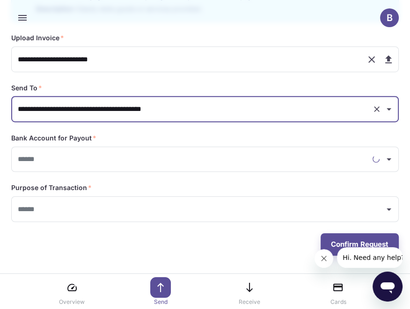 The height and width of the screenshot is (309, 410). I want to click on label: Send To, so click(27, 88).